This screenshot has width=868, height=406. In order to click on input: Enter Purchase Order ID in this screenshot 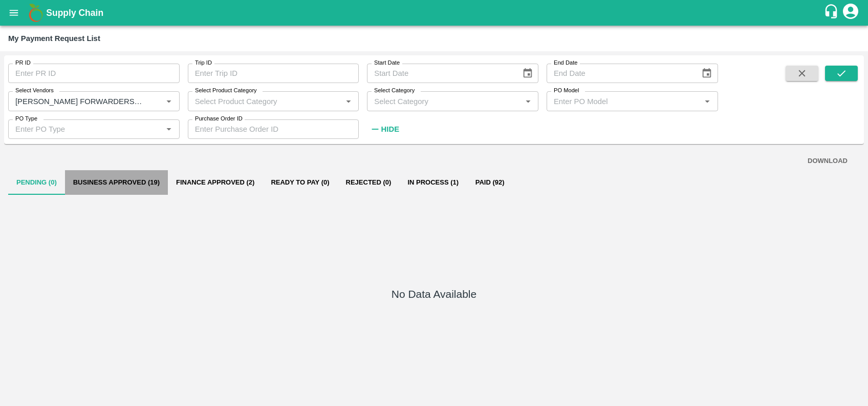, I will do `click(274, 129)`.